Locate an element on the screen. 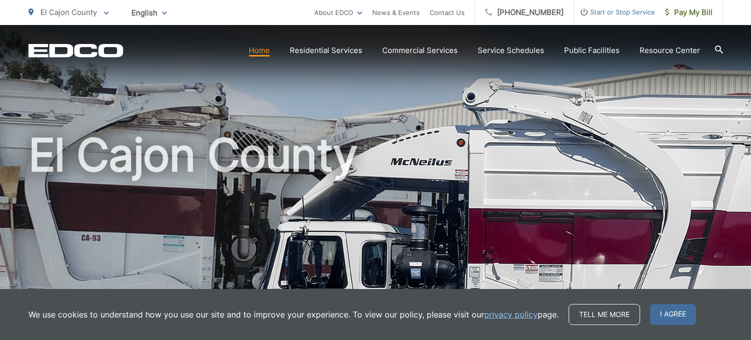 The width and height of the screenshot is (751, 340). a: Commercial Services is located at coordinates (420, 50).